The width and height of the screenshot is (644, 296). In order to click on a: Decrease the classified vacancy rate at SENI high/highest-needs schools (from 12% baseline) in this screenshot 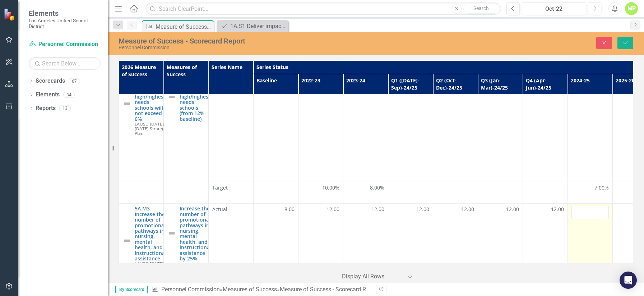, I will do `click(196, 96)`.